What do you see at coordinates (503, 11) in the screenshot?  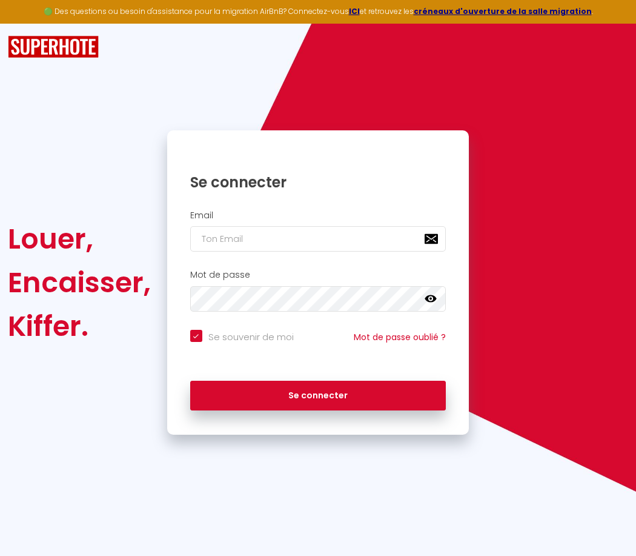 I see `a: créneaux d'ouverture de la salle migration` at bounding box center [503, 11].